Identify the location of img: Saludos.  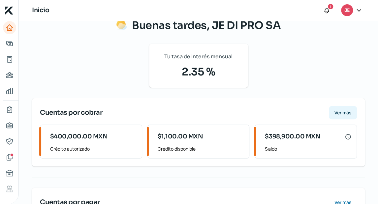
(121, 25).